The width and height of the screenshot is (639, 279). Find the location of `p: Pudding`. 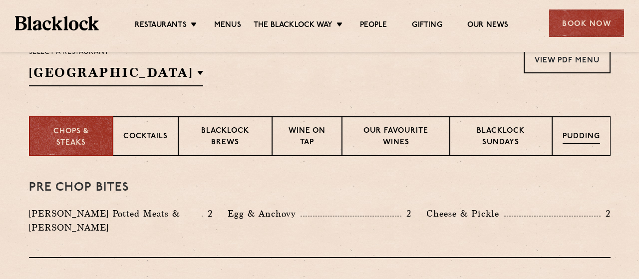

p: Pudding is located at coordinates (581, 137).